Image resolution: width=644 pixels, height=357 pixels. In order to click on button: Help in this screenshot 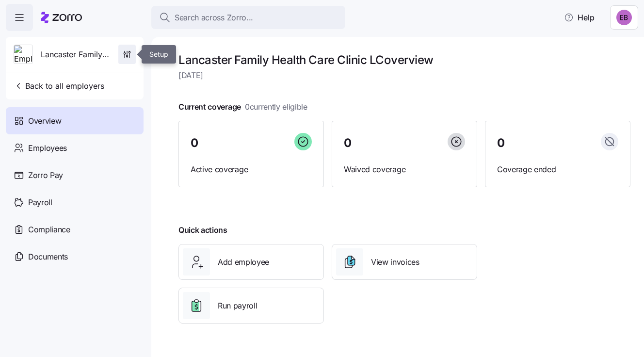, I will do `click(579, 18)`.